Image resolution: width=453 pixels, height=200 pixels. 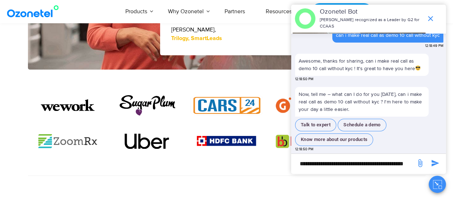 I want to click on div: can i make real call as demo 10 call without kyc, so click(x=388, y=35).